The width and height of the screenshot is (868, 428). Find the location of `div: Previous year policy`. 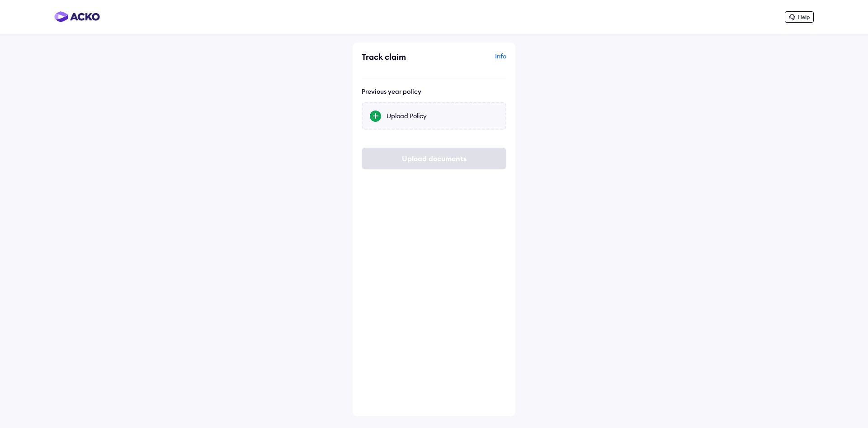

div: Previous year policy is located at coordinates (434, 92).